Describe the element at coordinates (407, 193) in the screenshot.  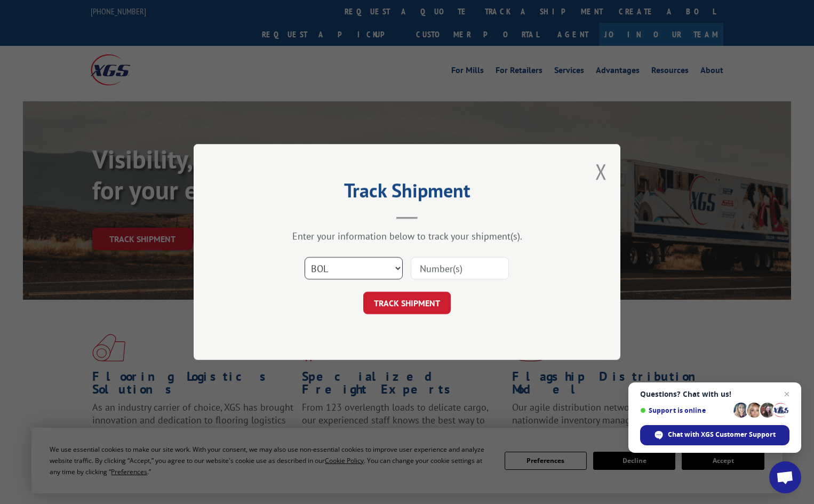
I see `h2: Track Shipment` at that location.